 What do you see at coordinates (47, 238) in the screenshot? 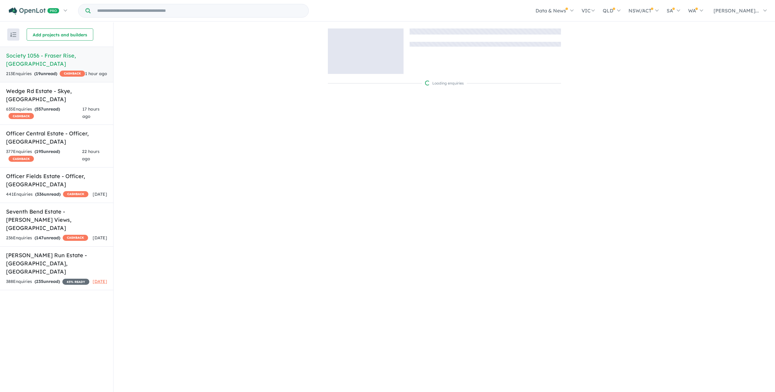
I see `div: 236 Enquir ies` at bounding box center [47, 238].